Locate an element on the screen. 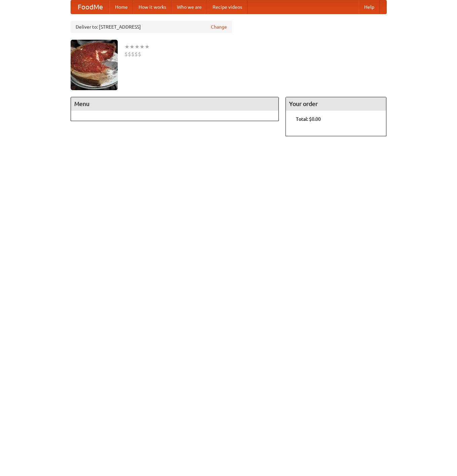  img: angular.jpg is located at coordinates (94, 65).